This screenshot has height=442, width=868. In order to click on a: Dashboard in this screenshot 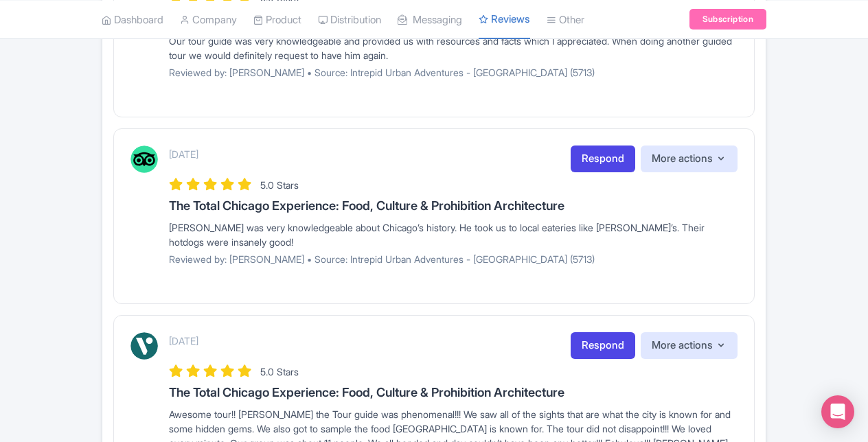, I will do `click(133, 19)`.